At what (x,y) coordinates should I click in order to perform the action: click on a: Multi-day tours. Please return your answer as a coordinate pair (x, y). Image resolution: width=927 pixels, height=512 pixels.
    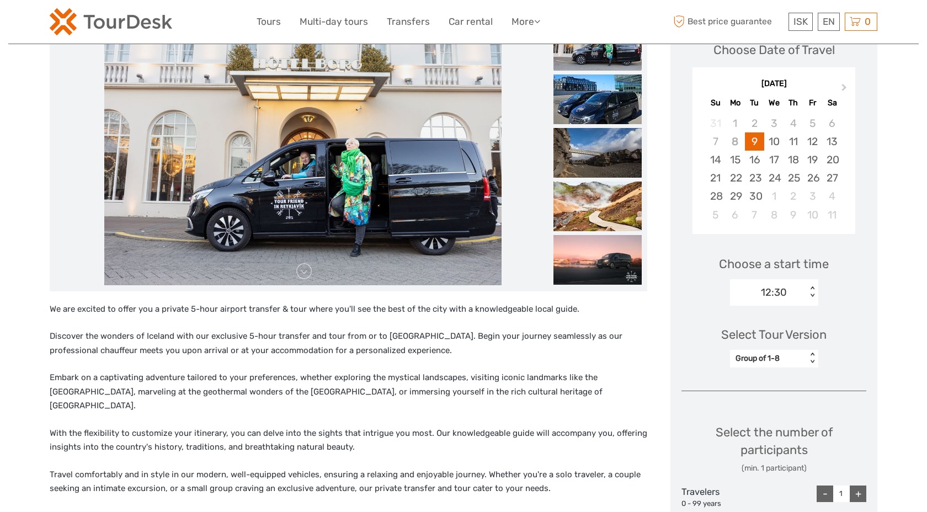
    Looking at the image, I should click on (334, 22).